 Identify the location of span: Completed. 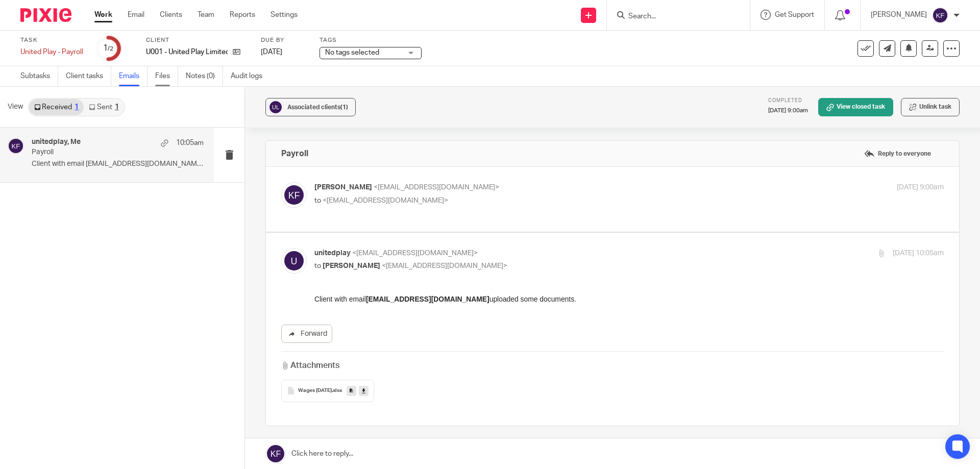
(785, 100).